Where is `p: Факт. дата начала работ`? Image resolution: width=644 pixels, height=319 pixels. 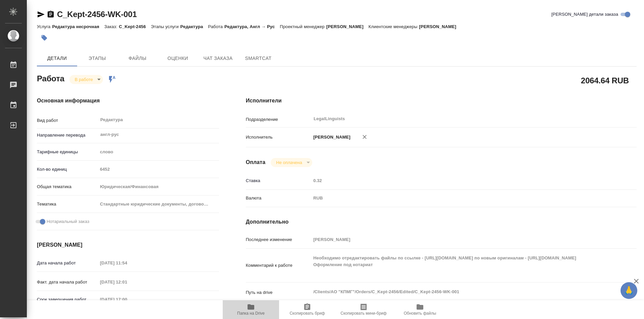 p: Факт. дата начала работ is located at coordinates (67, 282).